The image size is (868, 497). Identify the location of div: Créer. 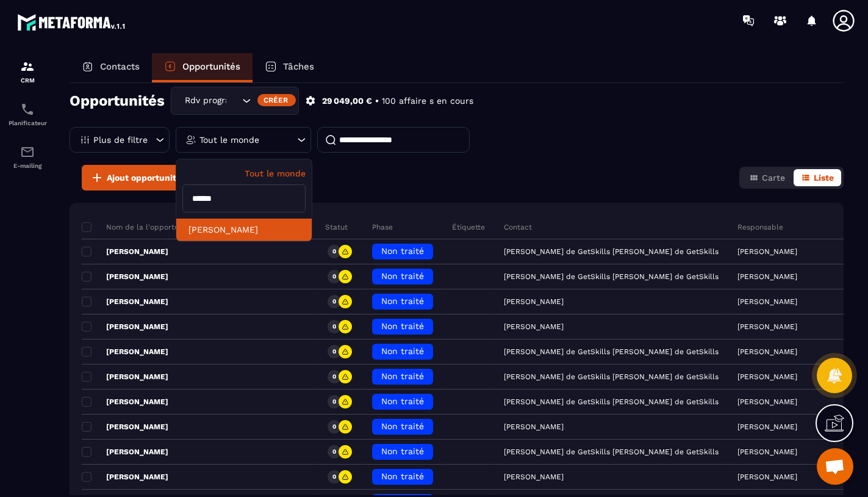
(276, 100).